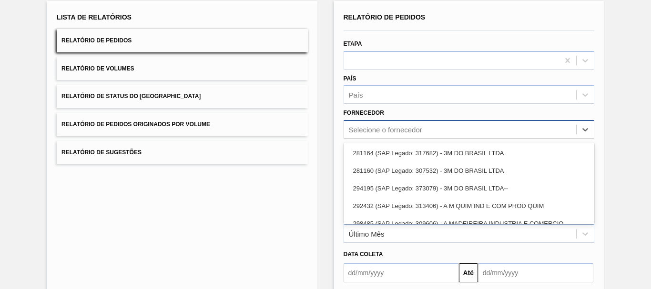  Describe the element at coordinates (182, 41) in the screenshot. I see `button: Relatório de Pedidos` at that location.